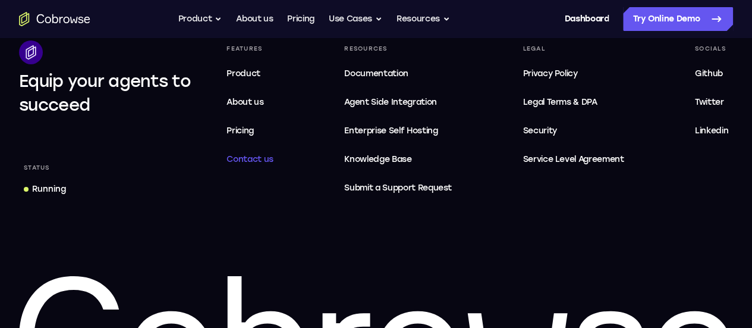 The width and height of the screenshot is (752, 328). I want to click on a: Running, so click(45, 189).